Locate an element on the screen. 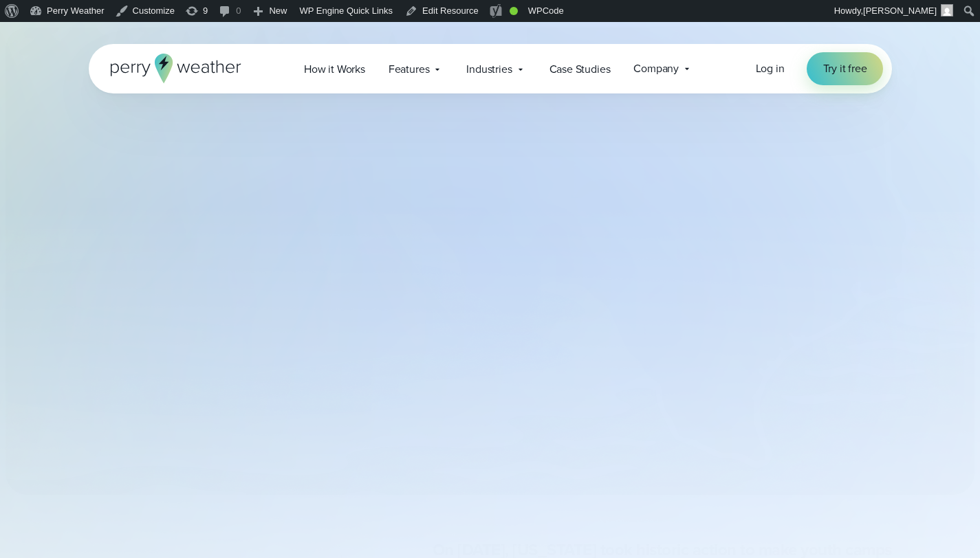 The image size is (980, 558). a: Case Studies is located at coordinates (580, 69).